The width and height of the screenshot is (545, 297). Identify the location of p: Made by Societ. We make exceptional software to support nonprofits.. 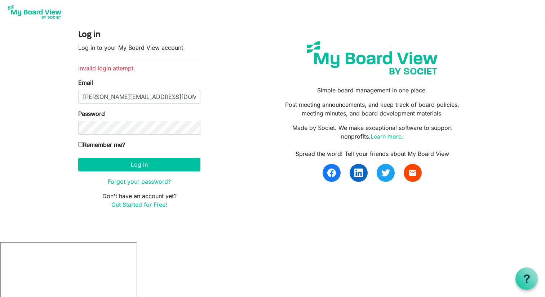
(373, 132).